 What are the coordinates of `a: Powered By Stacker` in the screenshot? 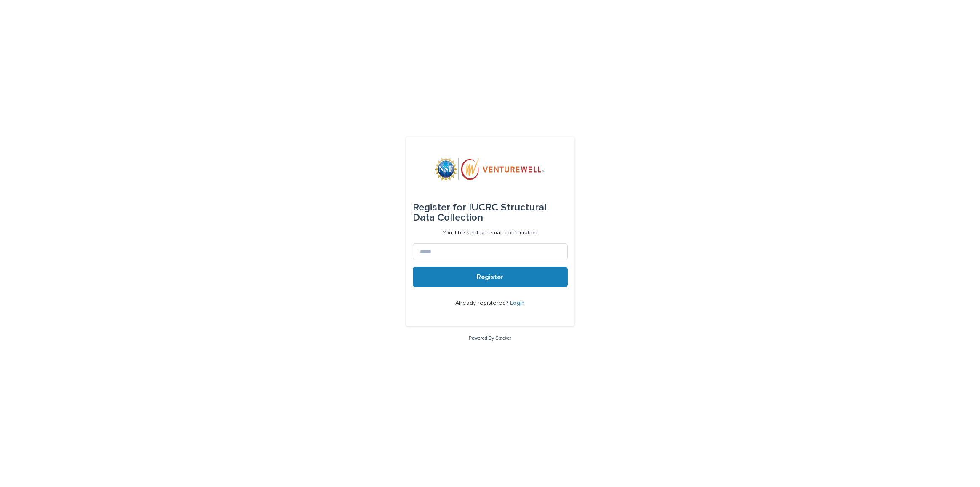 It's located at (490, 338).